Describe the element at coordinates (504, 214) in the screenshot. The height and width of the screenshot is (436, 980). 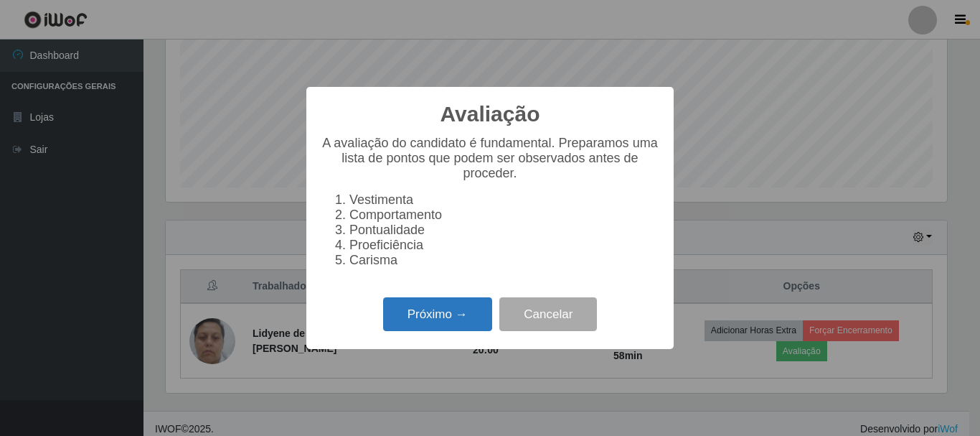
I see `li: Comportamento` at that location.